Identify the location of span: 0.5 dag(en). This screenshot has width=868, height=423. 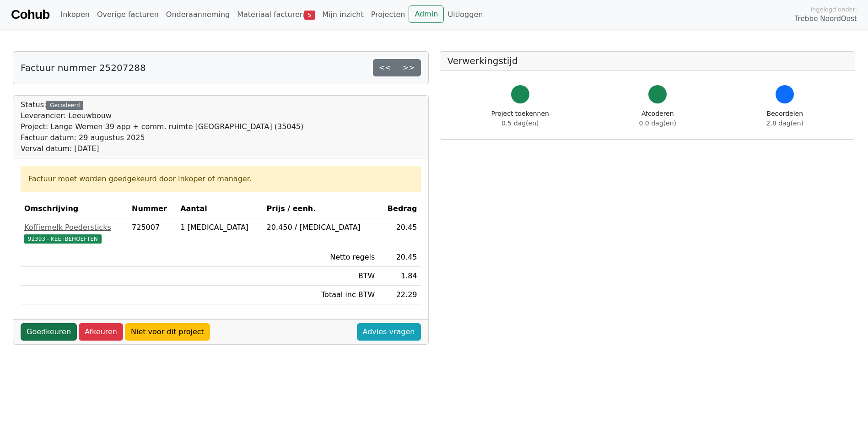
(520, 124).